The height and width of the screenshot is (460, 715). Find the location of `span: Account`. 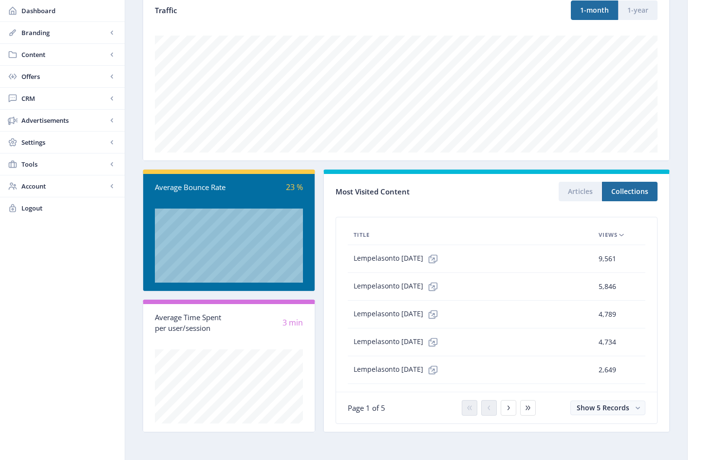

span: Account is located at coordinates (64, 186).